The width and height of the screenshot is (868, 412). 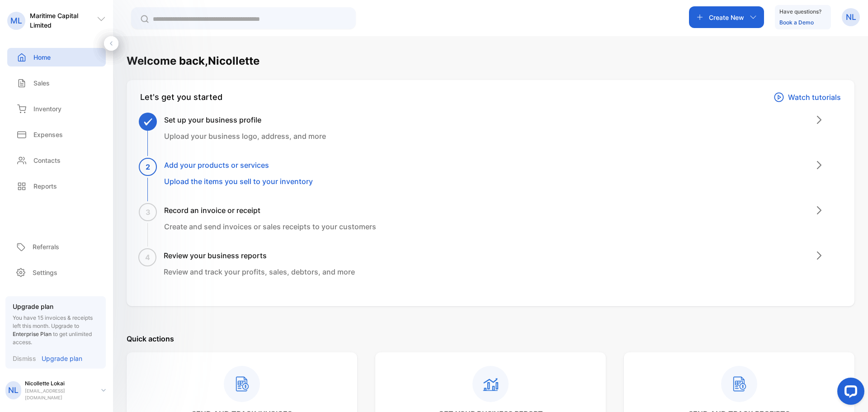 What do you see at coordinates (42, 82) in the screenshot?
I see `p: Sales` at bounding box center [42, 82].